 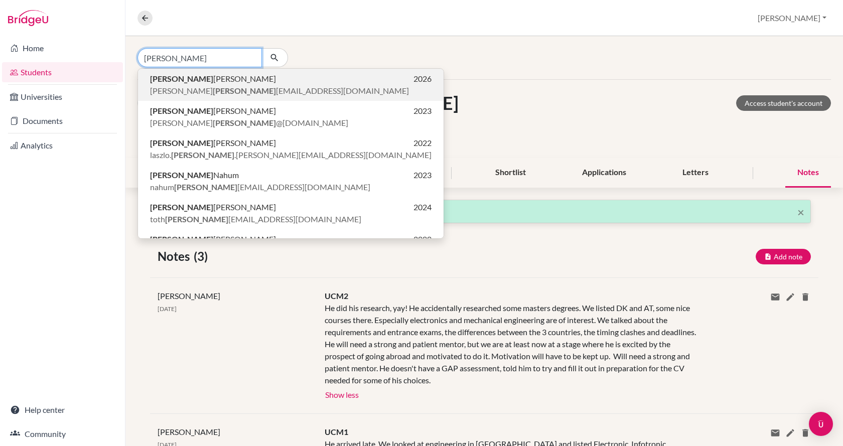 I want to click on div: He did his research, yay! He accidentally researched some masters degrees. We listed DK and AT, s..., so click(x=512, y=344).